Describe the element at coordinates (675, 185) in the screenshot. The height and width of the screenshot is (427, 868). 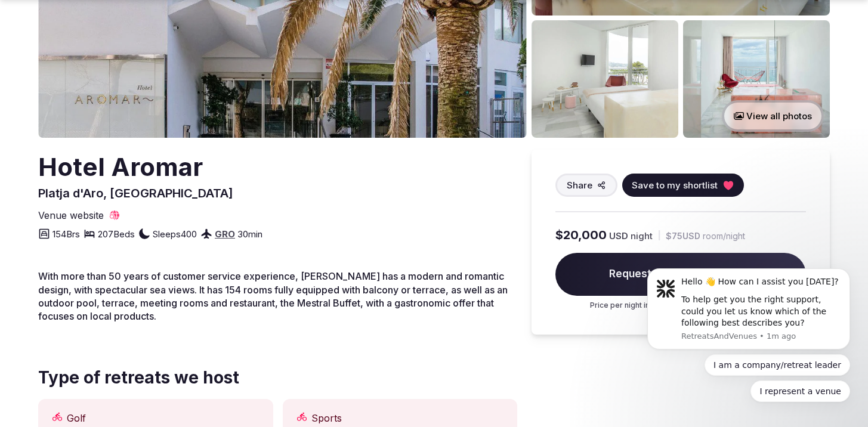
I see `span: Save to my shortlist` at that location.